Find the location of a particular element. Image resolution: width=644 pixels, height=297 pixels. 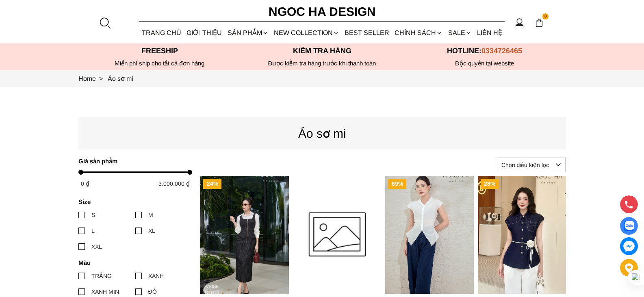

a: TRANG CHỦ is located at coordinates (162, 33).